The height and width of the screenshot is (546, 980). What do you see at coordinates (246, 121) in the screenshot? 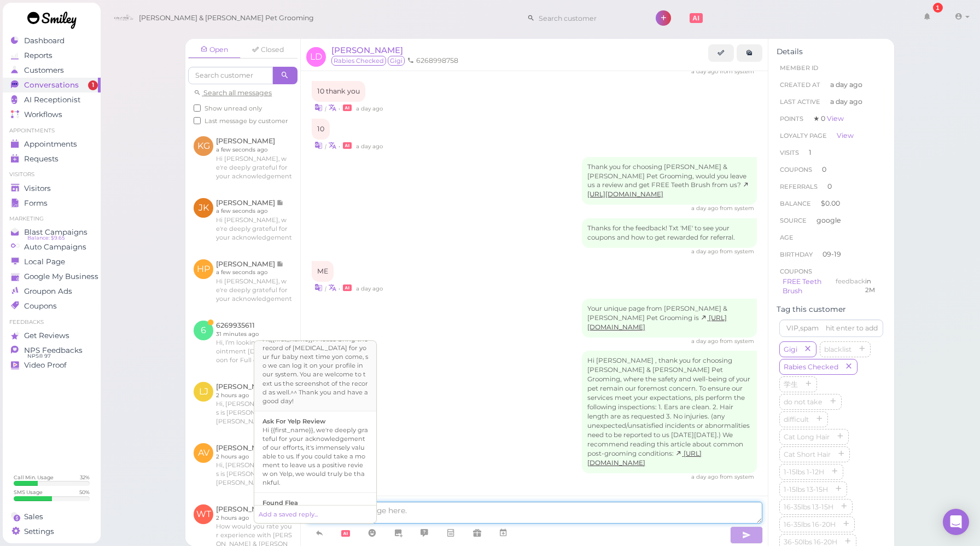
I see `span: Last message by customer` at bounding box center [246, 121].